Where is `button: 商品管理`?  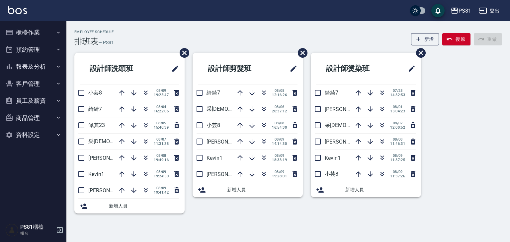 button: 商品管理 is located at coordinates (33, 118).